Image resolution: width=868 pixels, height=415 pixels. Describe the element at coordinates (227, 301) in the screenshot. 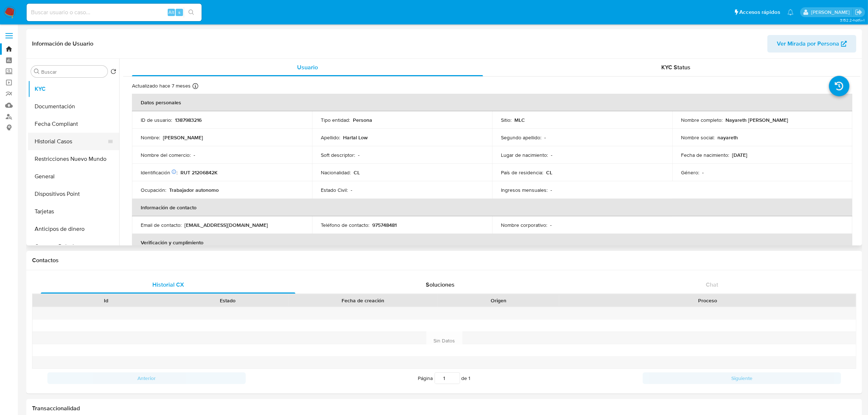

I see `div: Estado` at that location.